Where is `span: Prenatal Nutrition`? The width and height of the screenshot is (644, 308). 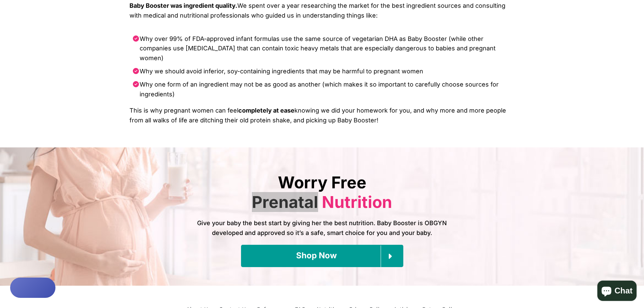
span: Prenatal Nutrition is located at coordinates (322, 192).